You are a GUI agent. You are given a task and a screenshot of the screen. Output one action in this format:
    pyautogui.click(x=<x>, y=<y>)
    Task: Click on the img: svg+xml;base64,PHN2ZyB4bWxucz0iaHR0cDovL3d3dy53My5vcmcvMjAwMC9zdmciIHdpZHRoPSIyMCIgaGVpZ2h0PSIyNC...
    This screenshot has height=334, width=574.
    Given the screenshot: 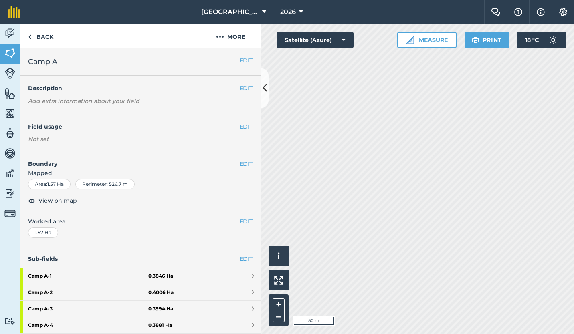 What is the action you would take?
    pyautogui.click(x=220, y=37)
    